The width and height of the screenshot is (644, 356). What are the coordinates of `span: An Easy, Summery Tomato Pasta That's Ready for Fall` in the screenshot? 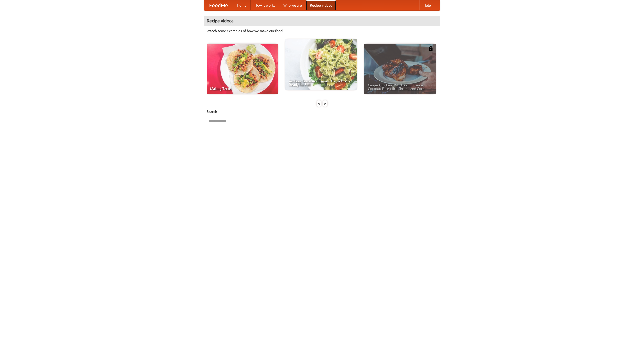 It's located at (321, 83).